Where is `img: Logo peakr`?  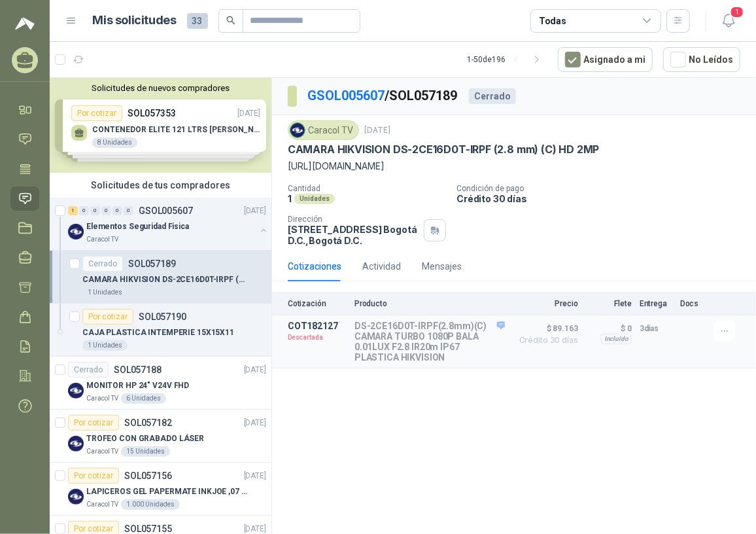
img: Logo peakr is located at coordinates (25, 24).